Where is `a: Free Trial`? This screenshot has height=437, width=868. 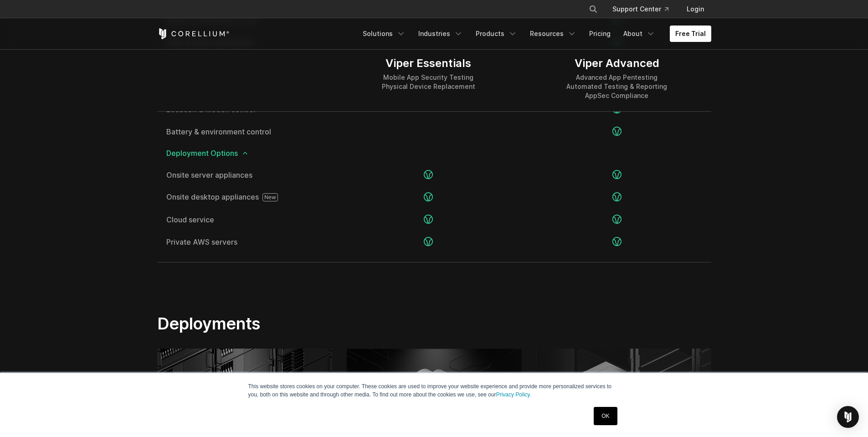 a: Free Trial is located at coordinates (690, 33).